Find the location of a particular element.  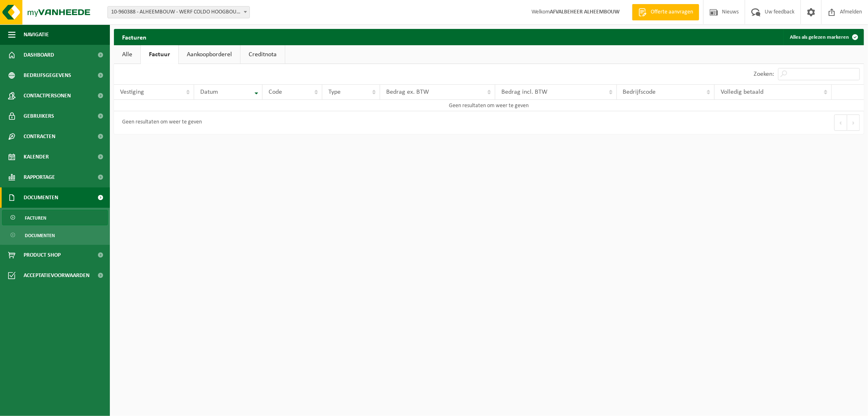

a: Offerte aanvragen is located at coordinates (665, 13).